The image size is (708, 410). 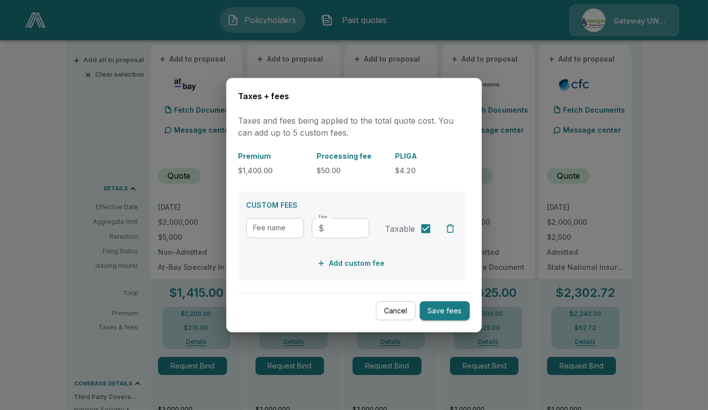 What do you see at coordinates (354, 127) in the screenshot?
I see `p: Taxes and fees being applied to the total quote cost. You can add up to 5 custom fees.` at bounding box center [354, 127].